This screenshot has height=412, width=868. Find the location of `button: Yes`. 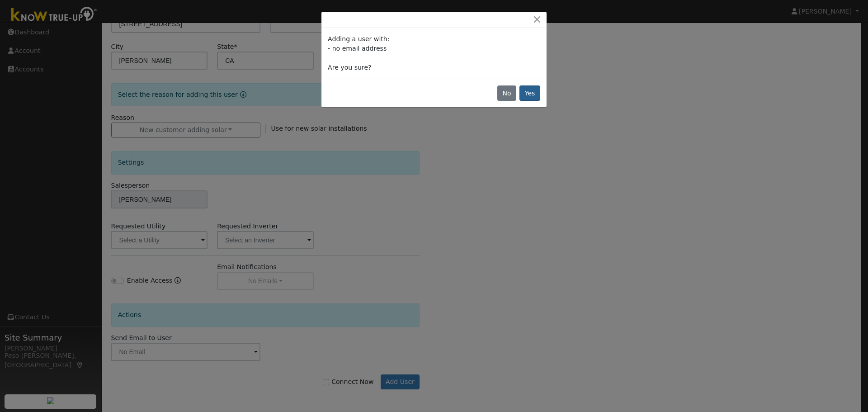

button: Yes is located at coordinates (530, 93).